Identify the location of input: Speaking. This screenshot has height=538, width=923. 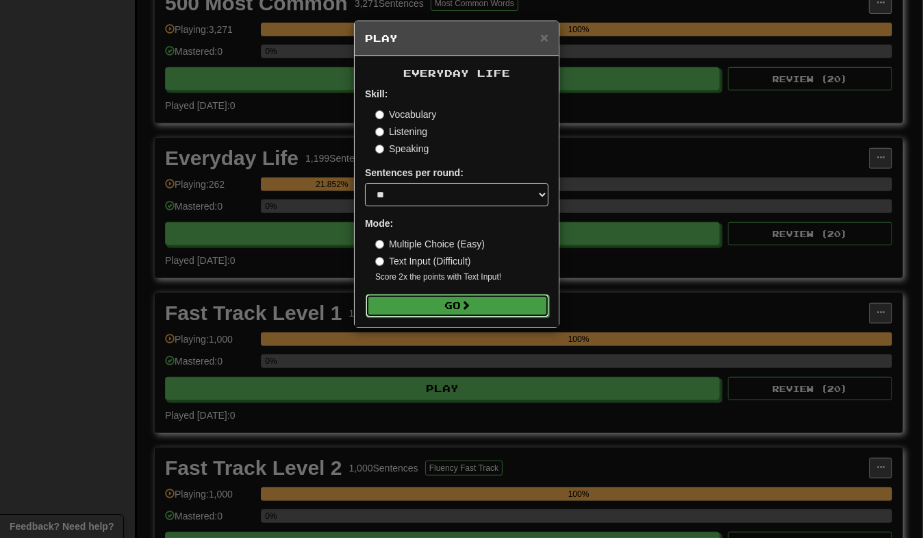
(379, 149).